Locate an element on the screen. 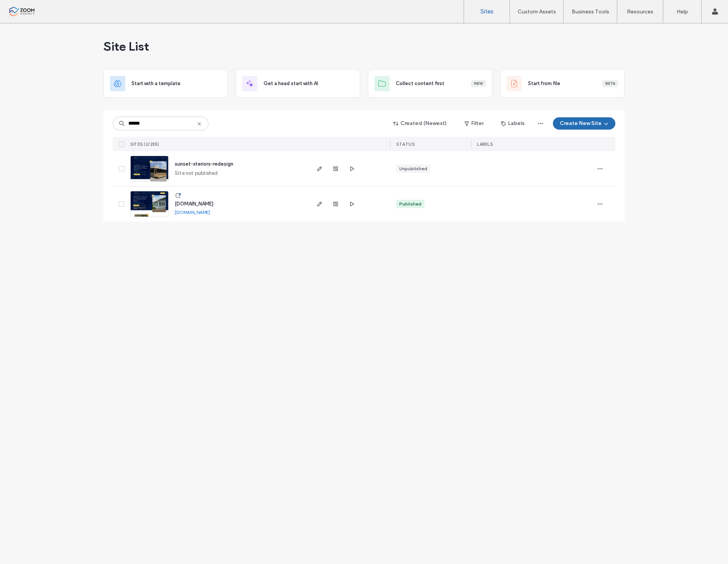 The height and width of the screenshot is (564, 728). label: Resources is located at coordinates (640, 12).